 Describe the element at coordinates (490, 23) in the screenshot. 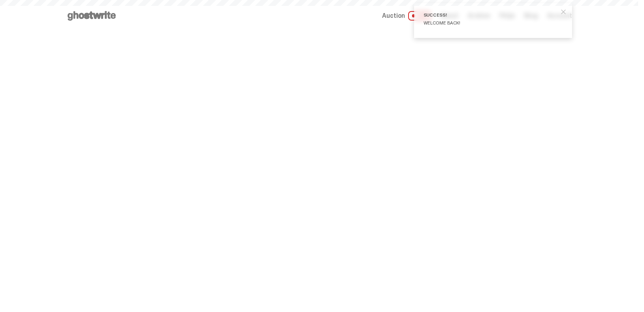

I see `div: Welcome back!` at that location.